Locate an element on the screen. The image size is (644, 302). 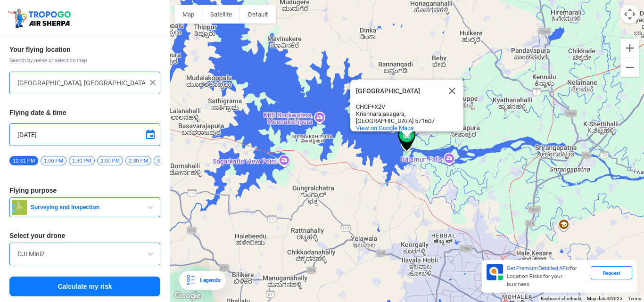
input: Select Date is located at coordinates (85, 135).